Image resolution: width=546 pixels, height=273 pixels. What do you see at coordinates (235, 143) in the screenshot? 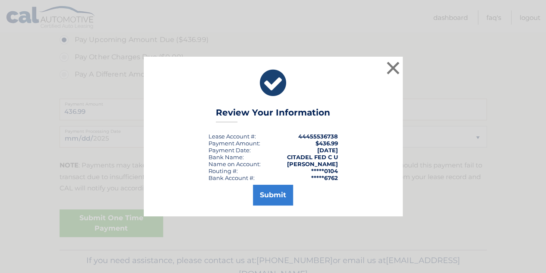
I see `div: Payment Amount:` at bounding box center [235, 143].